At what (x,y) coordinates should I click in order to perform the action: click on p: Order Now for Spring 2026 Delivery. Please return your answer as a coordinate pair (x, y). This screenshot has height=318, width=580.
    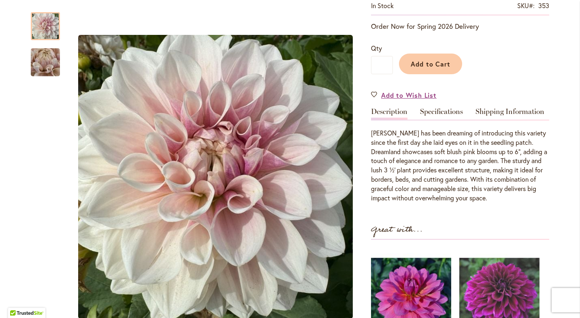
    Looking at the image, I should click on (460, 26).